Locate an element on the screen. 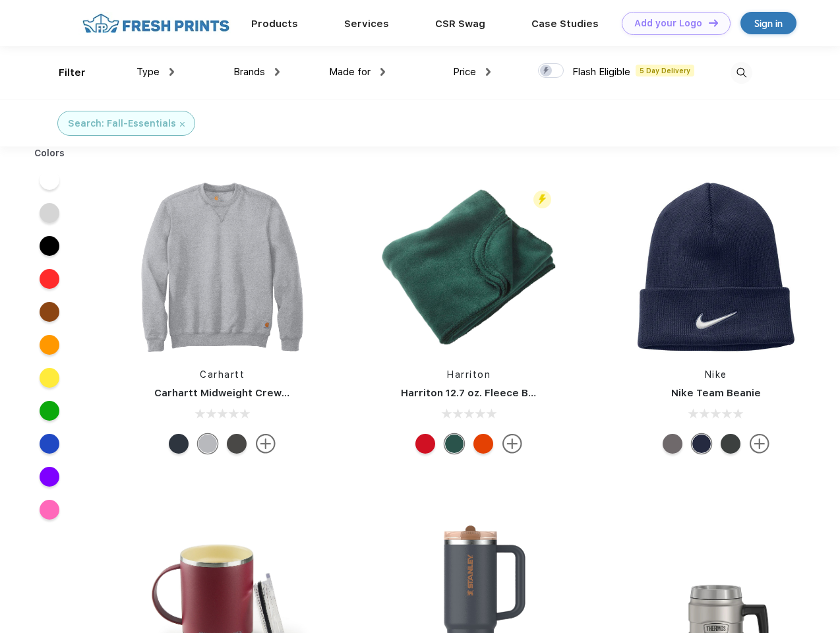 This screenshot has width=840, height=633. a: Carhartt Midweight Crewneck Sweatshirt is located at coordinates (259, 393).